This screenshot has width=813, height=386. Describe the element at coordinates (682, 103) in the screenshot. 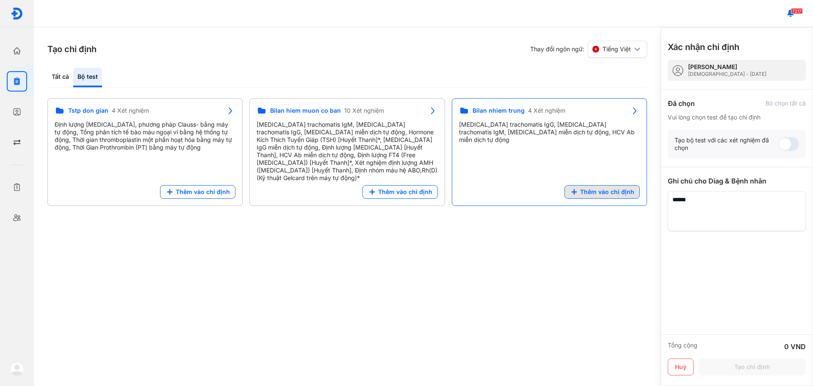

I see `div: Đã chọn` at that location.